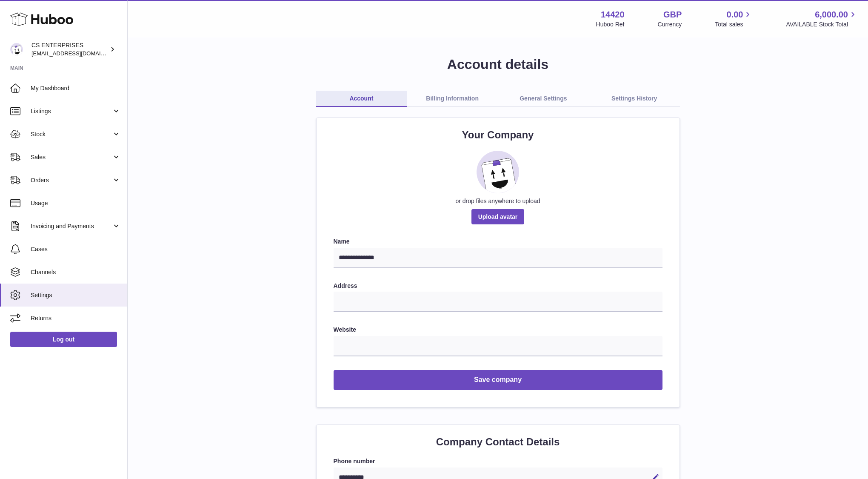 This screenshot has width=868, height=479. I want to click on span: Usage, so click(76, 203).